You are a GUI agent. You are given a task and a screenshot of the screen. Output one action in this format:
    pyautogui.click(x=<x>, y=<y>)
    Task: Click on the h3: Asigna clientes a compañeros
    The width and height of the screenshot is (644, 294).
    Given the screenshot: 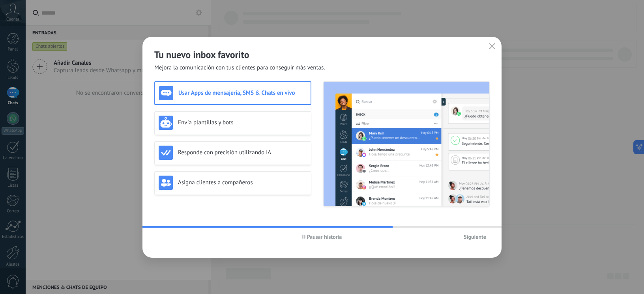 What is the action you would take?
    pyautogui.click(x=242, y=183)
    